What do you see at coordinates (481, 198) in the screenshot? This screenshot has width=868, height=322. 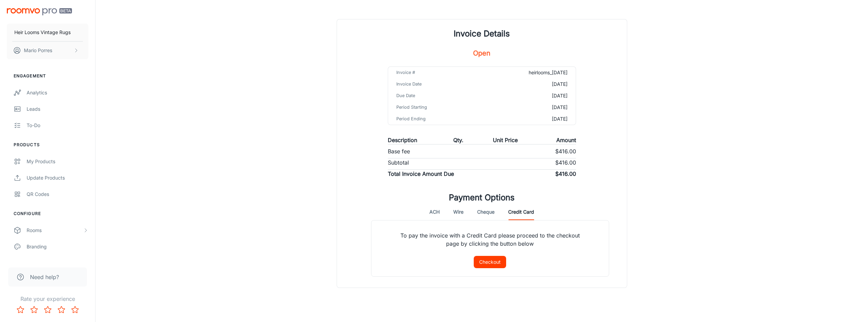 I see `h1: Payment Options` at bounding box center [481, 198].